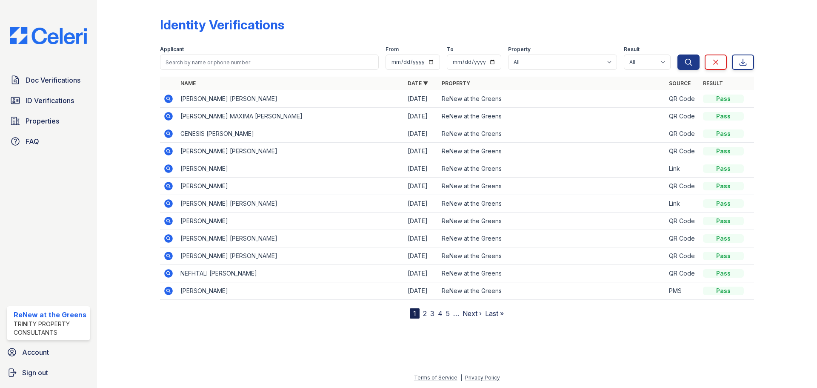 This screenshot has height=388, width=817. I want to click on a: Properties, so click(49, 121).